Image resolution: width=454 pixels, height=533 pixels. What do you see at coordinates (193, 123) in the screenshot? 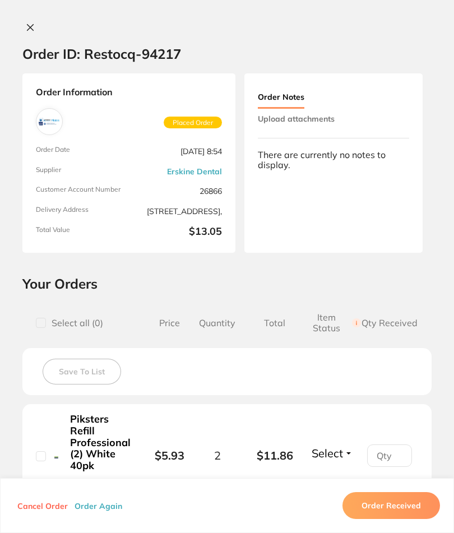
I see `span: Placed Order` at bounding box center [193, 123].